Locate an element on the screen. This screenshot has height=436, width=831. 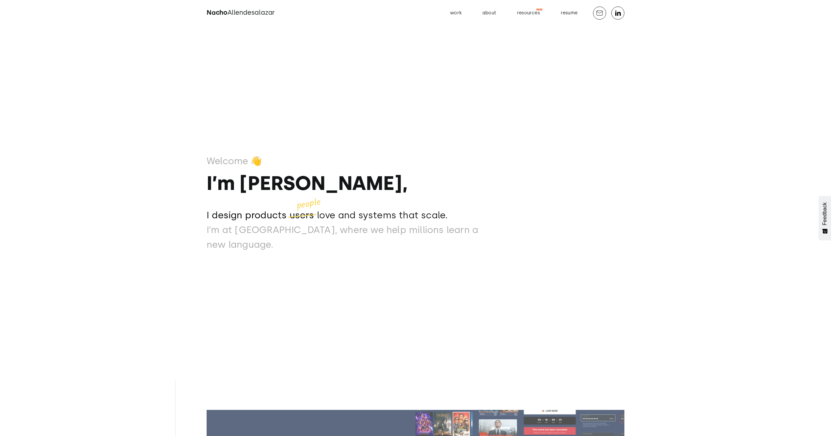
h2: Nacho is located at coordinates (241, 13).